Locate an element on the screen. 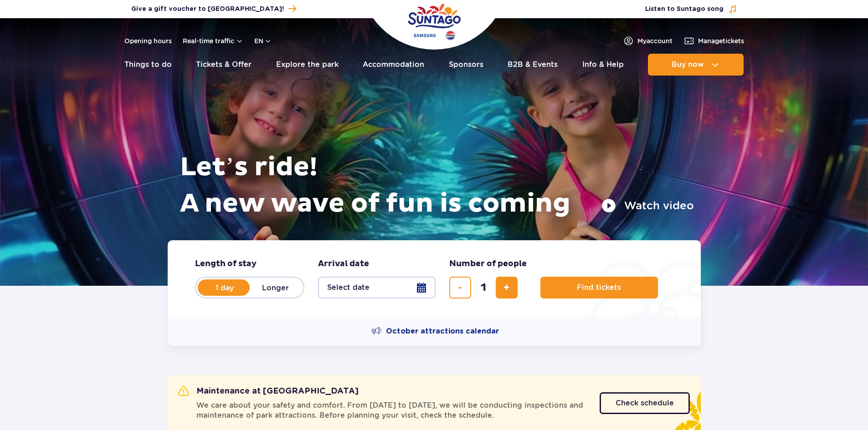 The image size is (868, 430). button: Real-time traffic is located at coordinates (213, 41).